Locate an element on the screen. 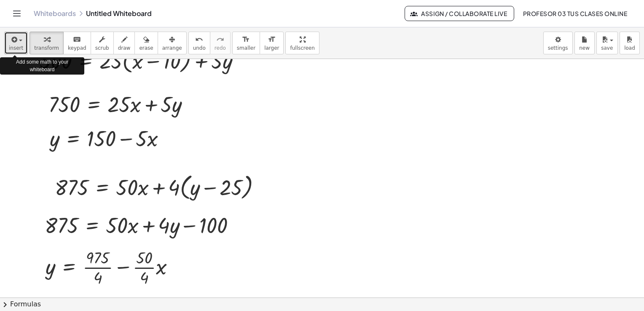  button: format_sizesmaller is located at coordinates (246, 43).